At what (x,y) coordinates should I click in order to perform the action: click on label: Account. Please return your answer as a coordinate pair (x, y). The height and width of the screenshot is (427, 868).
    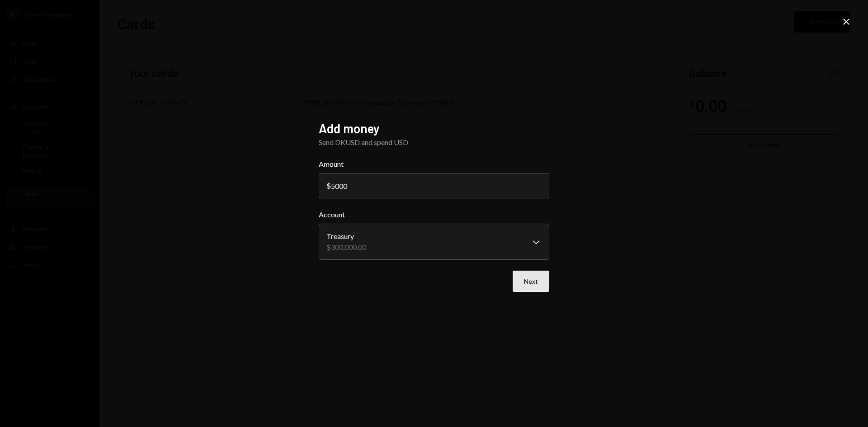
    Looking at the image, I should click on (434, 215).